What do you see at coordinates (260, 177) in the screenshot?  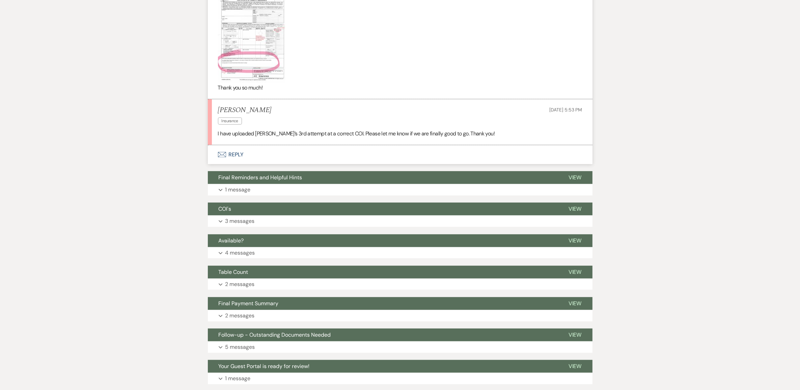 I see `span: Final Reminders and Helpful Hints` at bounding box center [260, 177].